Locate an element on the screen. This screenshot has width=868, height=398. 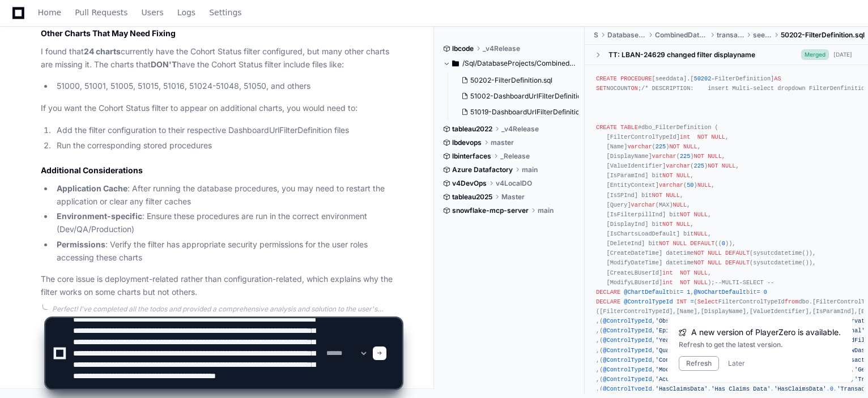
strong: Environment-specific is located at coordinates (99, 216).